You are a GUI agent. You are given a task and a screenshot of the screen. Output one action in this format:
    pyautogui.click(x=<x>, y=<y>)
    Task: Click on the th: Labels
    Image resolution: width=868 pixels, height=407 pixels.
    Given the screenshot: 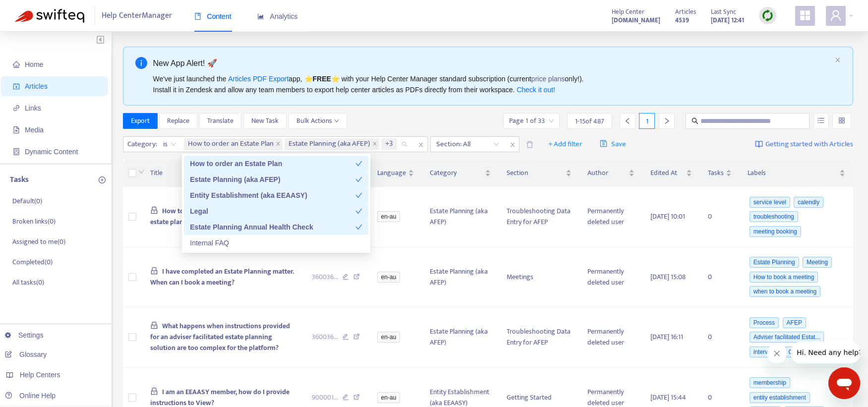 What is the action you would take?
    pyautogui.click(x=796, y=173)
    